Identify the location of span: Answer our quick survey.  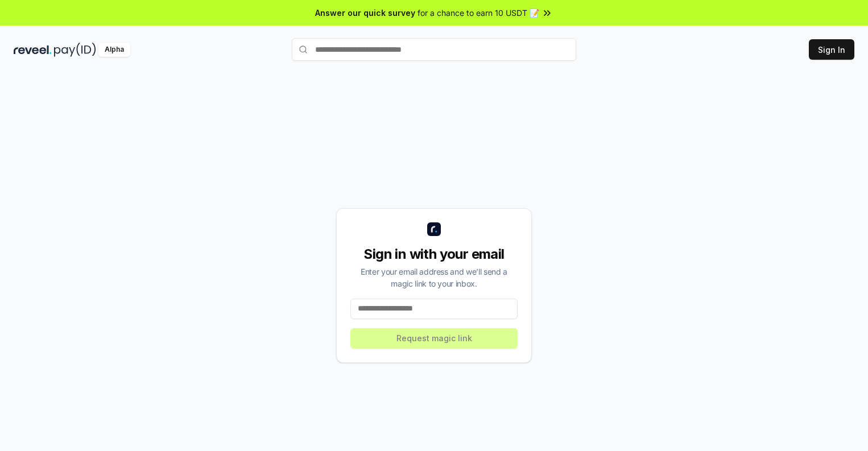
(365, 12).